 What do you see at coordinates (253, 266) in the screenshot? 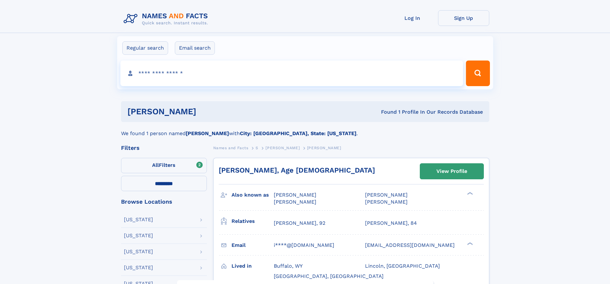
I see `h3: Lived in` at bounding box center [253, 266].